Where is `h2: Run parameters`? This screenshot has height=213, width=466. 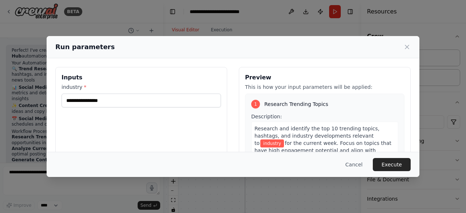
h2: Run parameters is located at coordinates (85, 47).